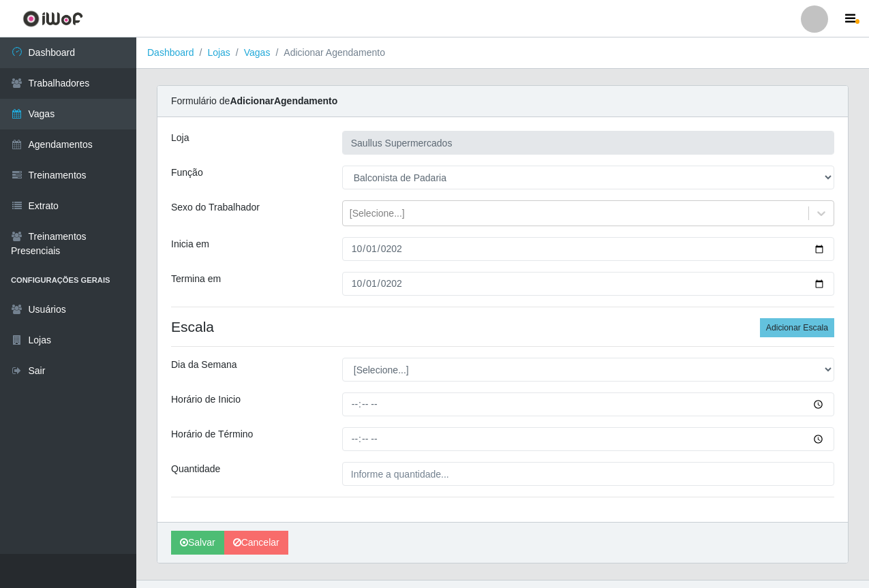 The height and width of the screenshot is (588, 869). Describe the element at coordinates (212, 433) in the screenshot. I see `label: Horário de Término` at that location.